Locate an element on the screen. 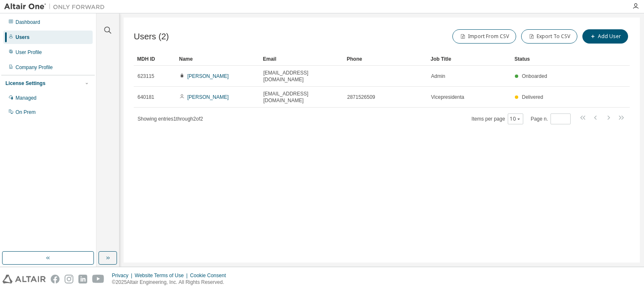 This screenshot has height=291, width=644. span: Delivered is located at coordinates (532, 97).